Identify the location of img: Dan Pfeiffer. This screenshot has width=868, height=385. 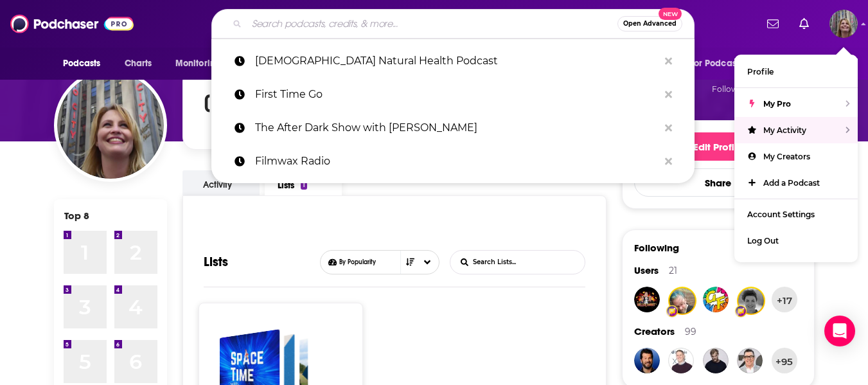
(681, 361).